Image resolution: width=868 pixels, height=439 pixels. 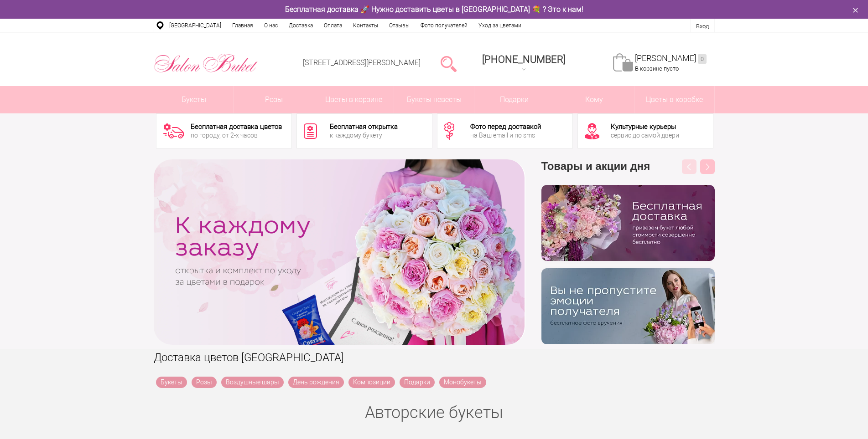 I want to click on a: Фото получателей, so click(x=444, y=26).